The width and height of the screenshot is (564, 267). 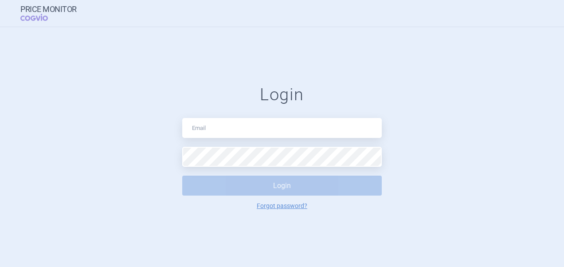 What do you see at coordinates (40, 17) in the screenshot?
I see `span: COGVIO` at bounding box center [40, 17].